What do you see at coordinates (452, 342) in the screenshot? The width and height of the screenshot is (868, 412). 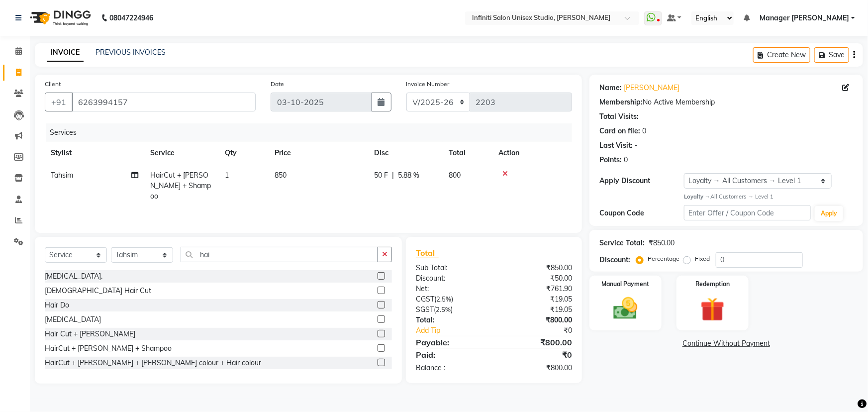 I see `div: Payable:` at bounding box center [452, 342].